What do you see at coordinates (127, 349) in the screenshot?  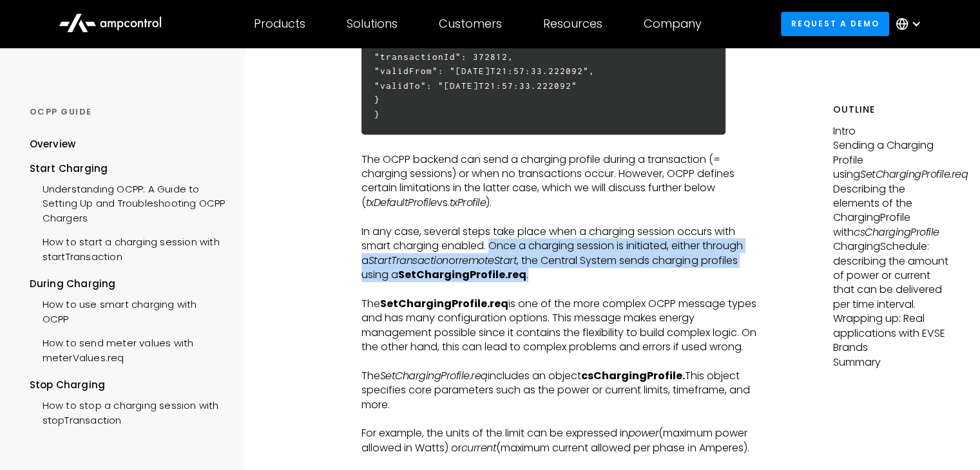 I see `a: How to send meter values with meterValues.req` at bounding box center [127, 349].